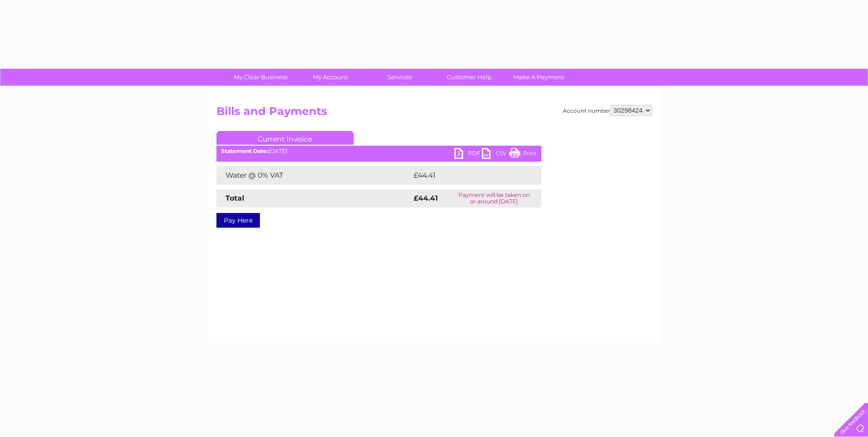 This screenshot has height=437, width=868. I want to click on b: Statement Date:, so click(244, 151).